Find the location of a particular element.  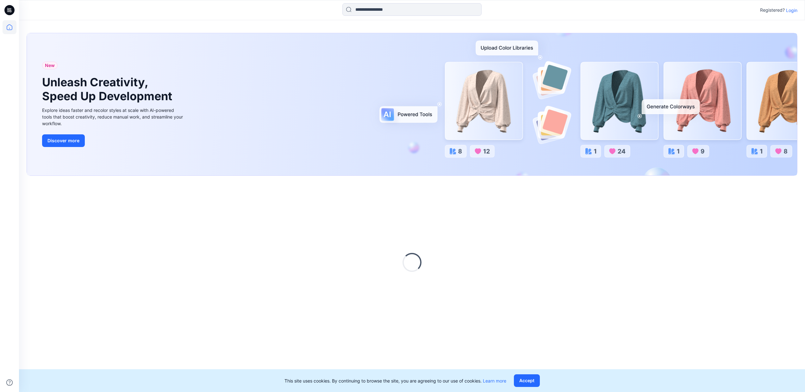

span: New is located at coordinates (50, 65).